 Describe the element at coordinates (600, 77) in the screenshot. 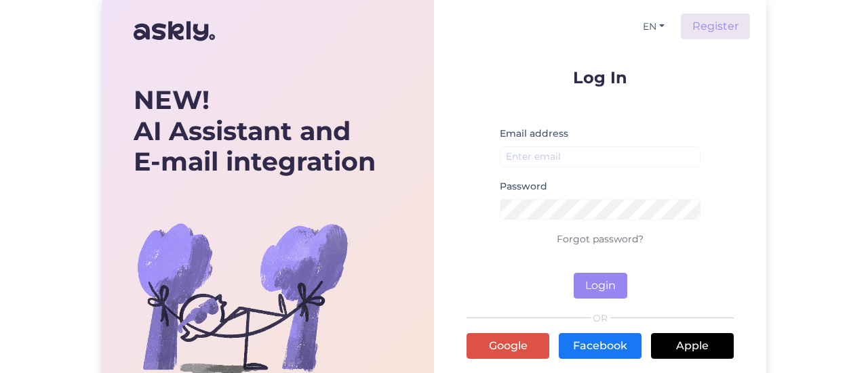

I see `p: Log In` at that location.